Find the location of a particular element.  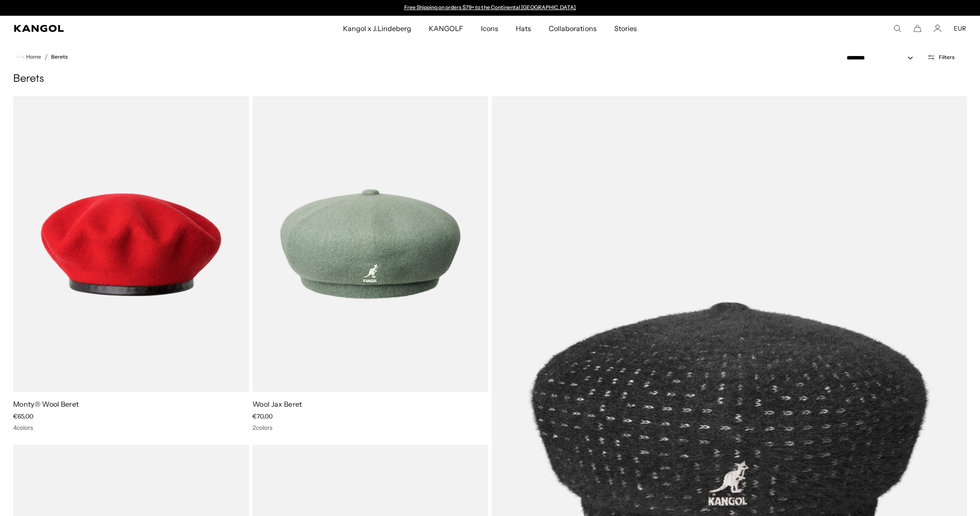

span: KANGOLF is located at coordinates (446, 29).